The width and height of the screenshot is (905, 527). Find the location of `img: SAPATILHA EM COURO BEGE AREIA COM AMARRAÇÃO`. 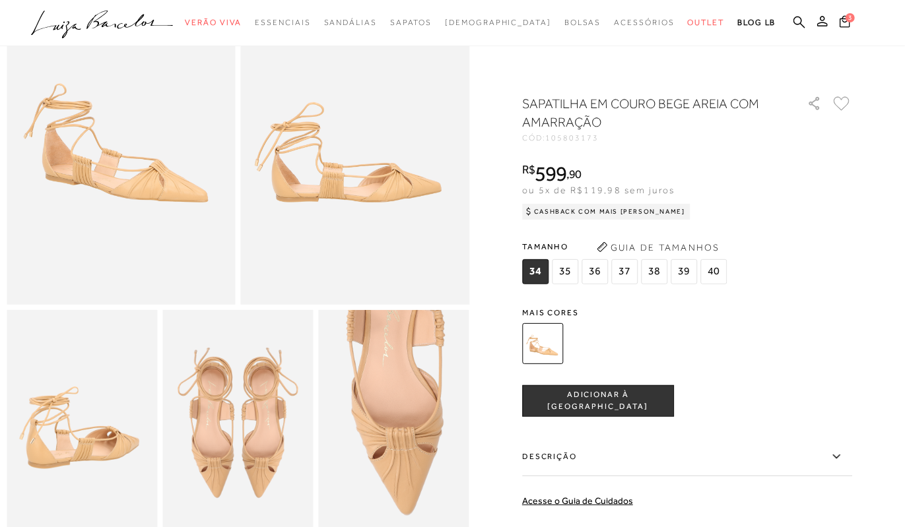

img: SAPATILHA EM COURO BEGE AREIA COM AMARRAÇÃO is located at coordinates (542, 344).